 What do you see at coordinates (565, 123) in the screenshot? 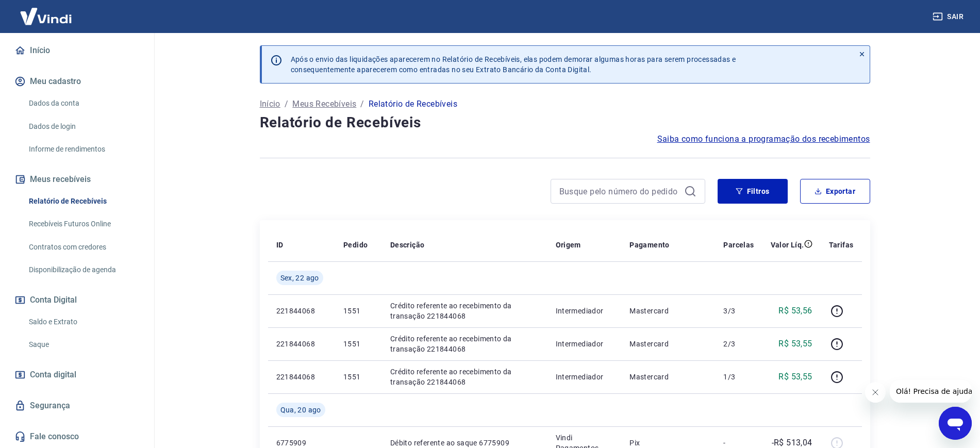
I see `h4: Relatório de Recebíveis` at bounding box center [565, 123].